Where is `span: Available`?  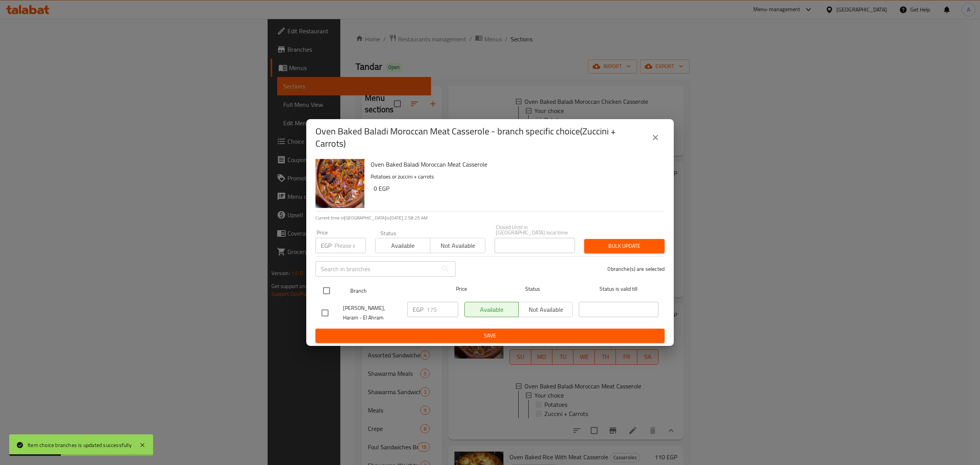 span: Available is located at coordinates (403, 245).